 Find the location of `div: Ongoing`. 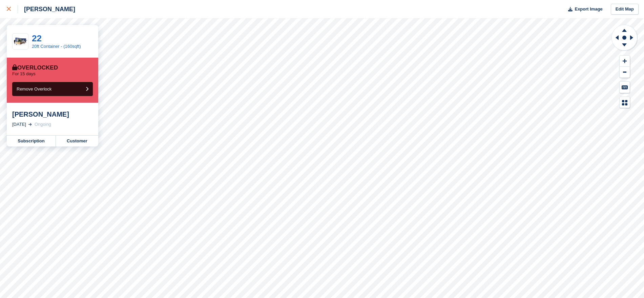

div: Ongoing is located at coordinates (43, 125).